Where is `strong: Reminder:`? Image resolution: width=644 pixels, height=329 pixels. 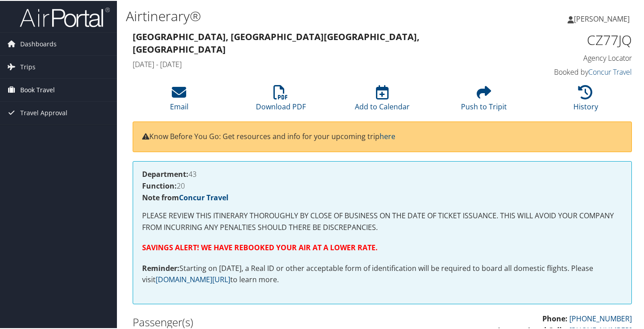 strong: Reminder: is located at coordinates (160, 267).